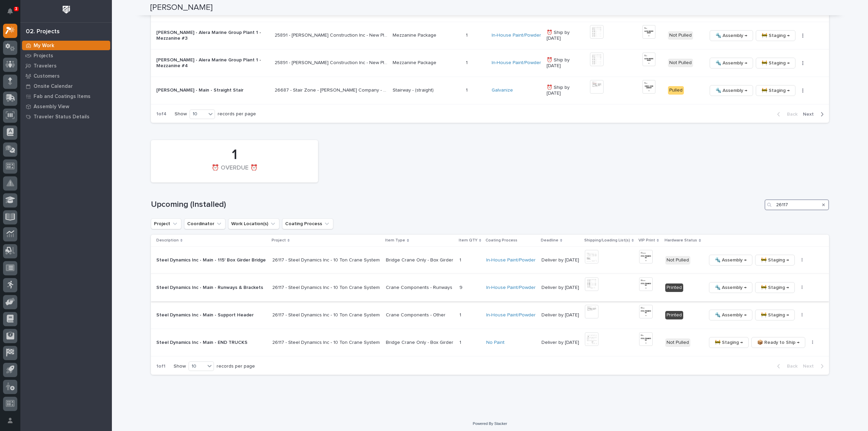  What do you see at coordinates (778, 343) in the screenshot?
I see `button: 📦 Ready to Ship →` at bounding box center [778, 343].